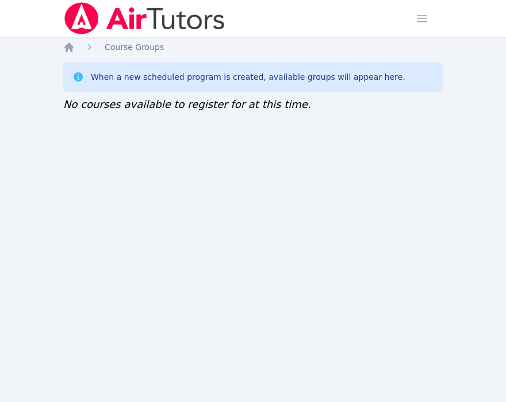 The image size is (506, 402). What do you see at coordinates (134, 47) in the screenshot?
I see `span: Course Groups` at bounding box center [134, 47].